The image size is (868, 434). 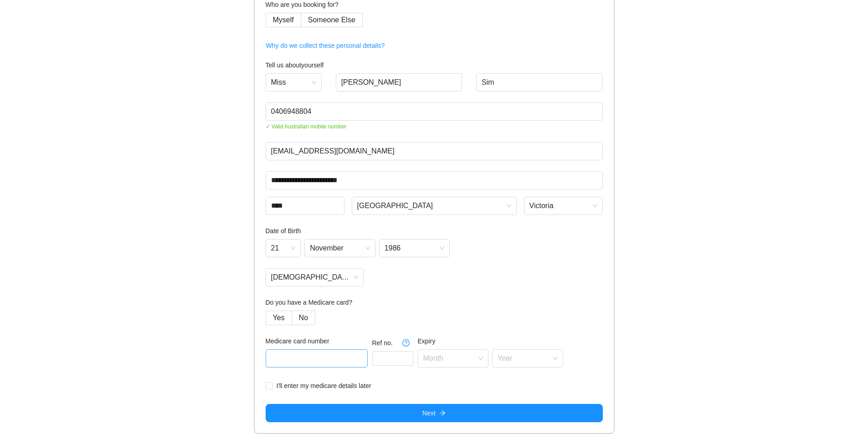 I want to click on input: Email, so click(x=434, y=151).